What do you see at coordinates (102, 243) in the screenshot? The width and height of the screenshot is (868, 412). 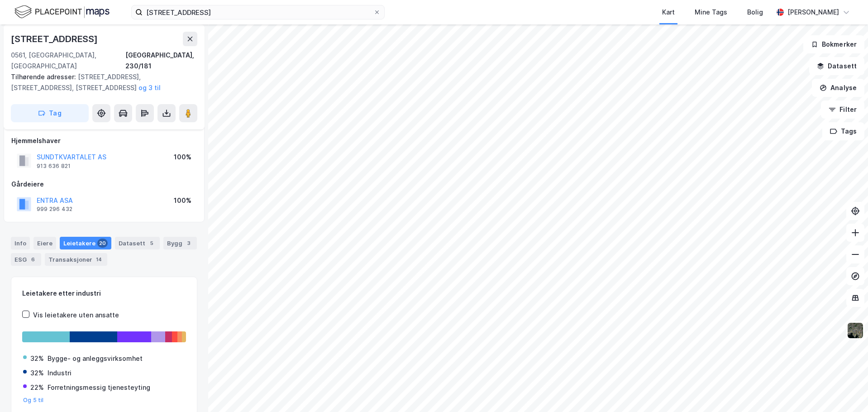 I see `div: 20` at bounding box center [102, 243].